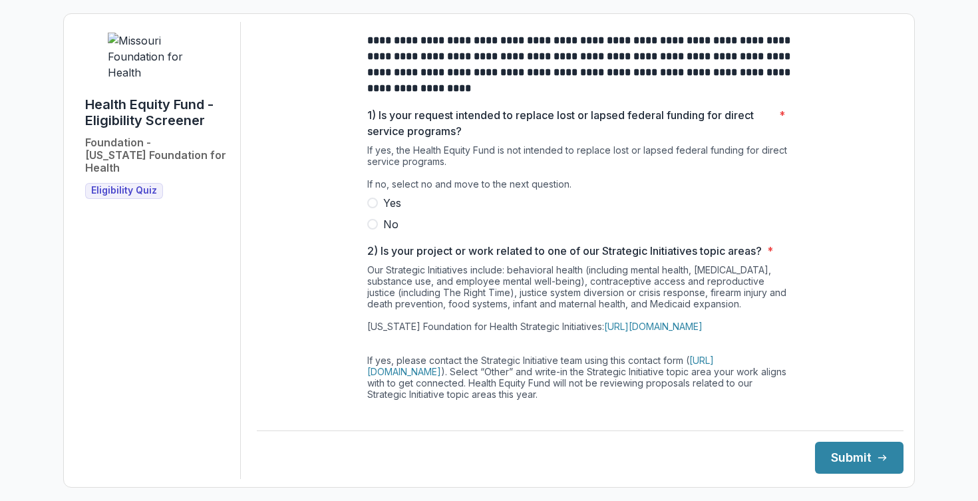 The width and height of the screenshot is (978, 501). I want to click on span: Eligibility Quiz, so click(124, 190).